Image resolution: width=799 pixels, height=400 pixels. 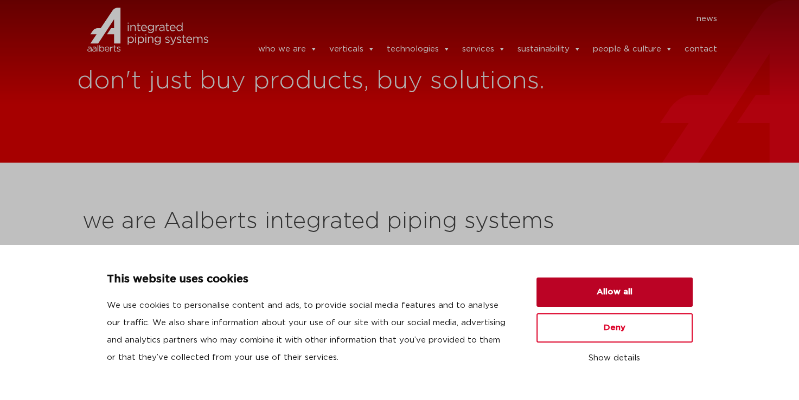 I want to click on h2: we are Aalberts integrated piping systems, so click(x=400, y=222).